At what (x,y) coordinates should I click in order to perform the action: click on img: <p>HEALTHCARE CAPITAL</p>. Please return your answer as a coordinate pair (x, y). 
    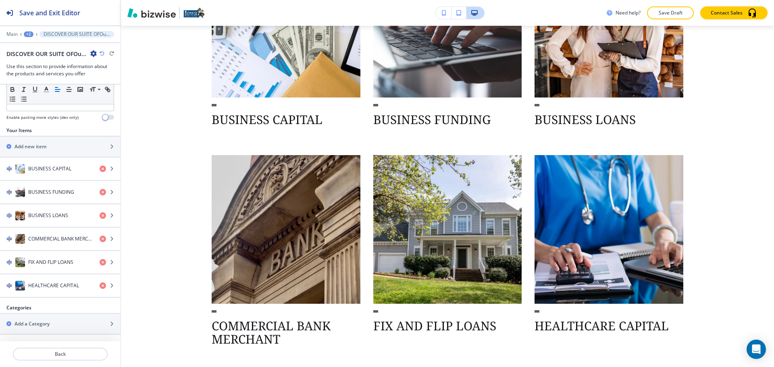
    Looking at the image, I should click on (609, 230).